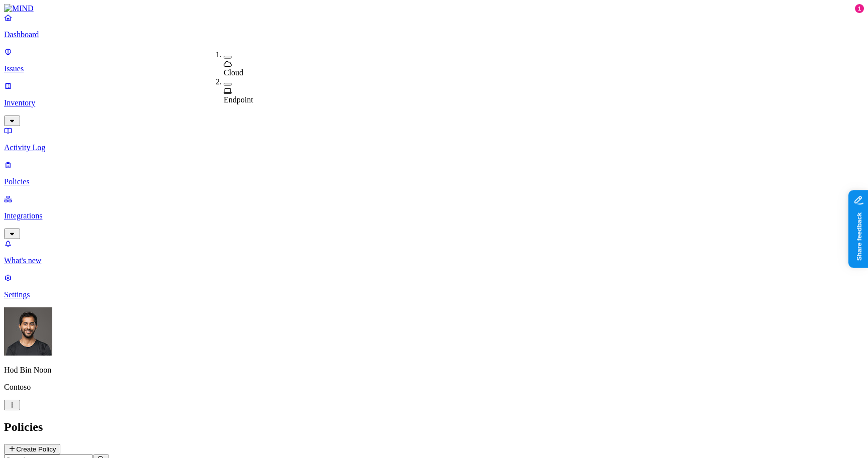 This screenshot has height=458, width=868. What do you see at coordinates (238, 99) in the screenshot?
I see `span: Endpoint` at bounding box center [238, 99].